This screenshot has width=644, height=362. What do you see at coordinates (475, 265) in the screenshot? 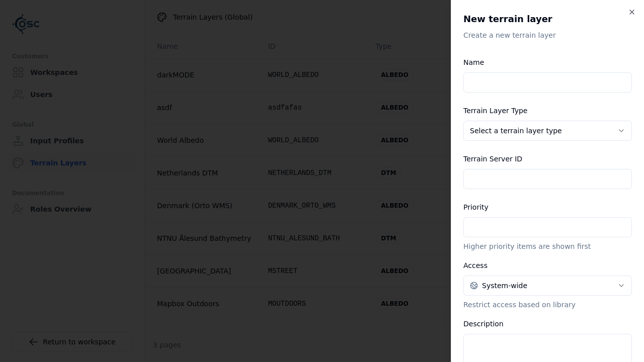
I see `label: Access` at bounding box center [475, 265].